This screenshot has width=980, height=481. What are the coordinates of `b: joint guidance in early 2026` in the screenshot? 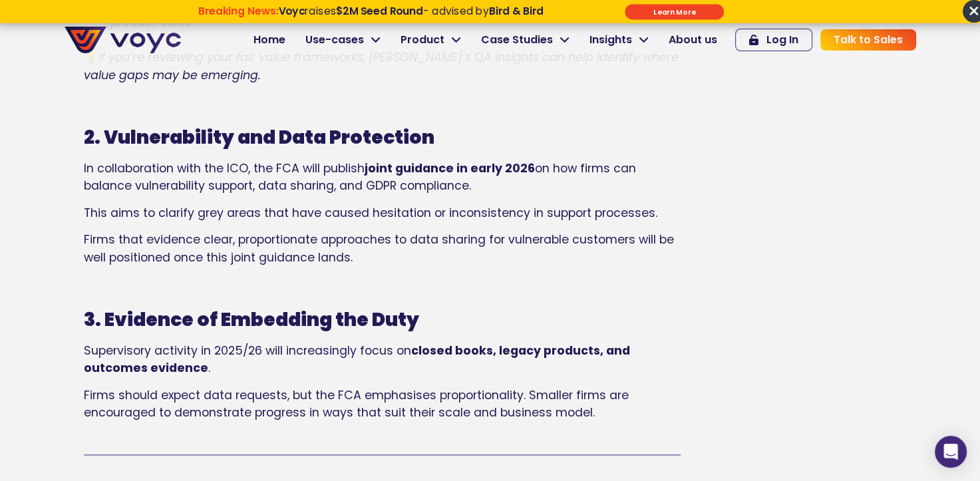 It's located at (449, 168).